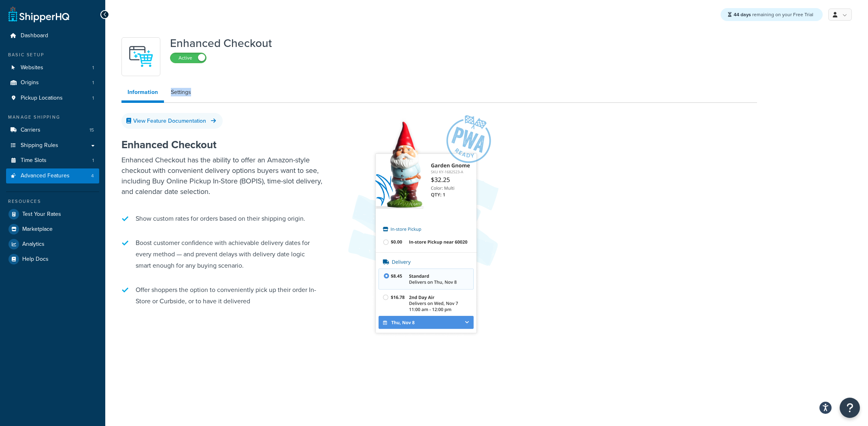 This screenshot has height=426, width=868. Describe the element at coordinates (53, 259) in the screenshot. I see `a: Help Docs` at that location.